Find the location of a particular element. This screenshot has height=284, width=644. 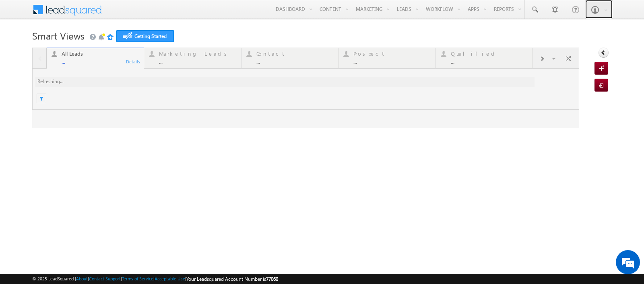

a: Contact Support is located at coordinates (105, 278).